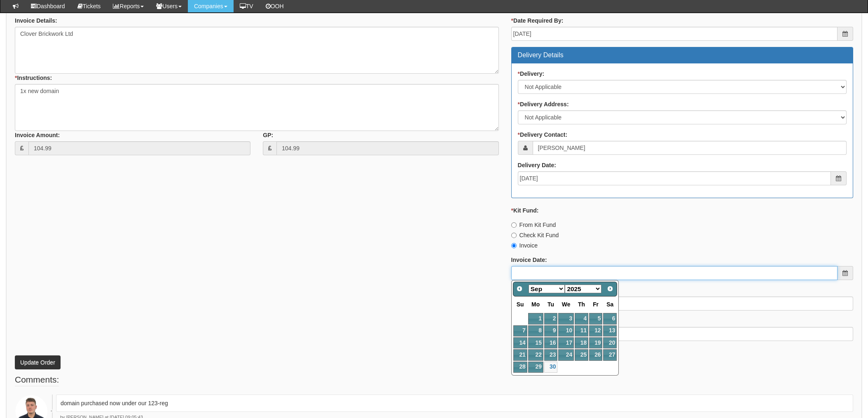 The height and width of the screenshot is (418, 868). What do you see at coordinates (514, 236) in the screenshot?
I see `input: Check Kit Fund` at bounding box center [514, 236].